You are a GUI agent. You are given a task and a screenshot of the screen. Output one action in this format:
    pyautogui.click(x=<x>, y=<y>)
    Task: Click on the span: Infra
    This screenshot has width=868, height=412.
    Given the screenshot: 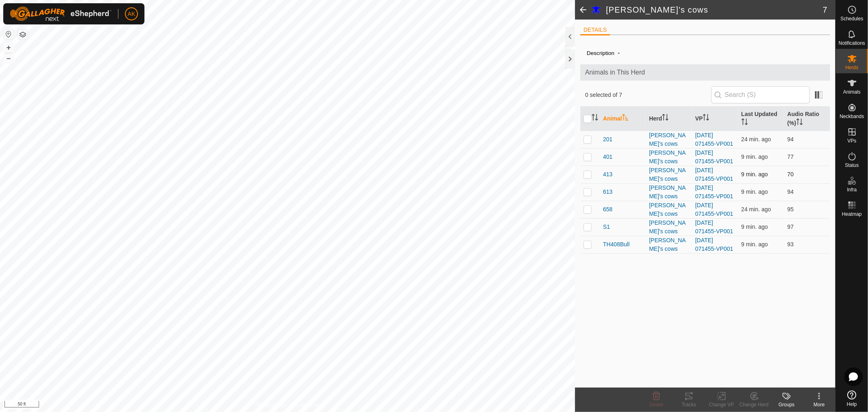 What is the action you would take?
    pyautogui.click(x=851, y=190)
    